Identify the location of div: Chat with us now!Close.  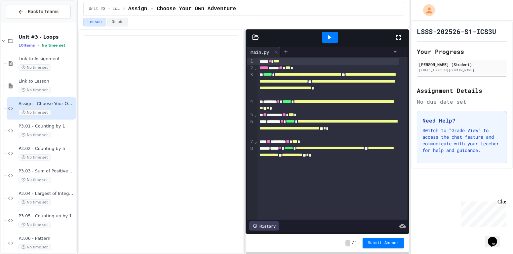
(24, 22).